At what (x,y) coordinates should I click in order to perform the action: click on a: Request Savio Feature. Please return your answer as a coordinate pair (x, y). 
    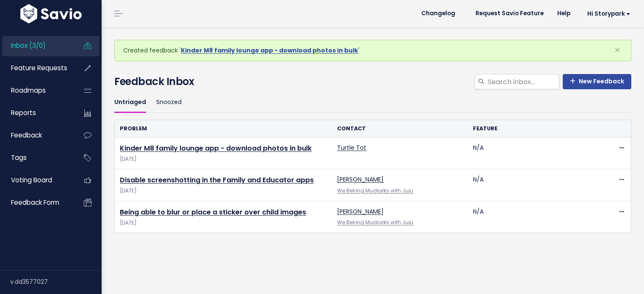
    Looking at the image, I should click on (509, 14).